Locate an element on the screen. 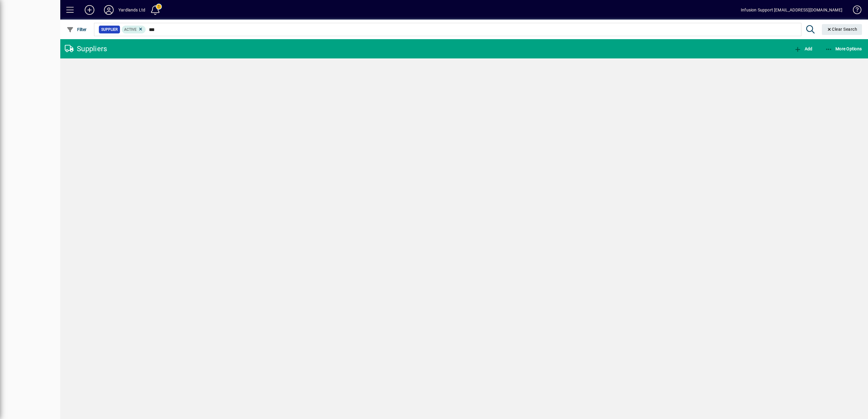 This screenshot has width=868, height=419. span: Clear Search is located at coordinates (843, 29).